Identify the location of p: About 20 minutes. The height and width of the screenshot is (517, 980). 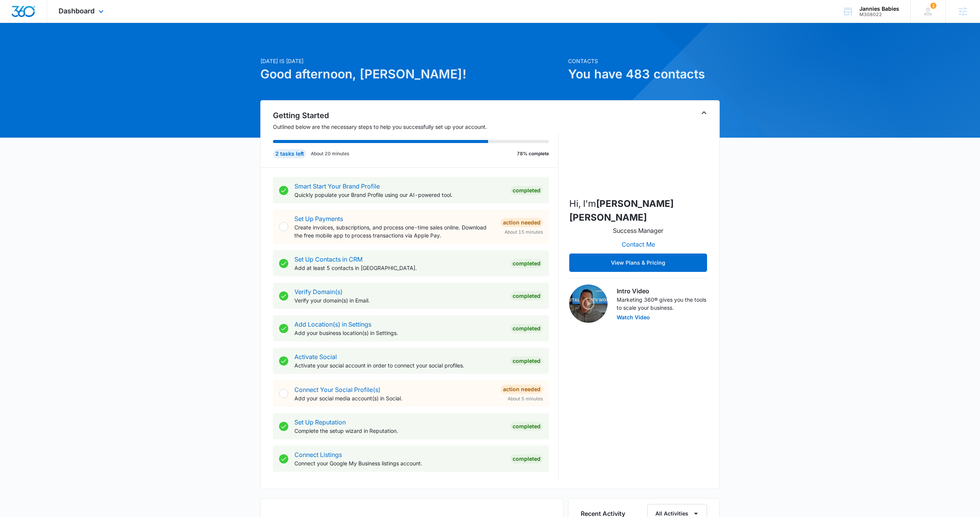
(330, 154).